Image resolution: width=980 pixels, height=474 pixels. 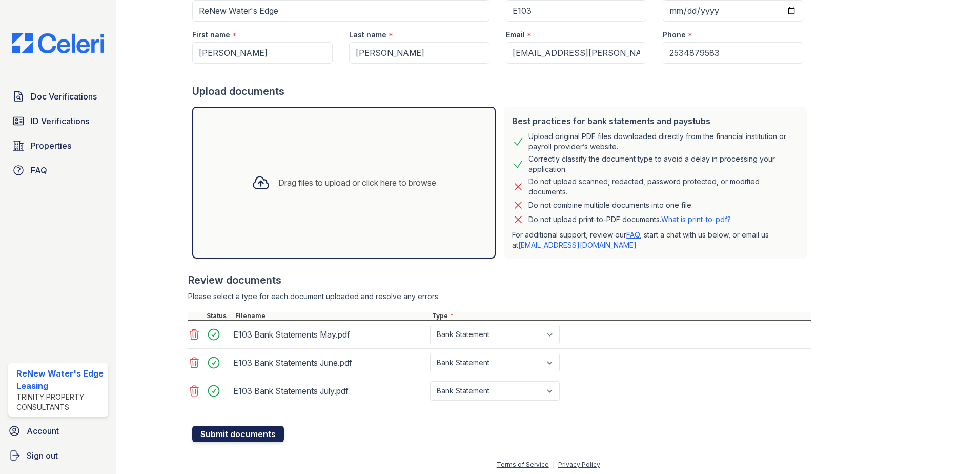 What do you see at coordinates (330, 362) in the screenshot?
I see `div: E103 Bank Statements June.pdf` at bounding box center [330, 362].